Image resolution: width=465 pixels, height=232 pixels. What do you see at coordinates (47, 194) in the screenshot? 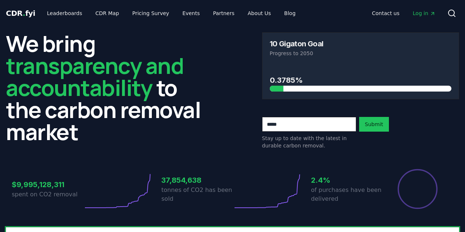
I see `p: spent on CO2 removal` at bounding box center [47, 194].